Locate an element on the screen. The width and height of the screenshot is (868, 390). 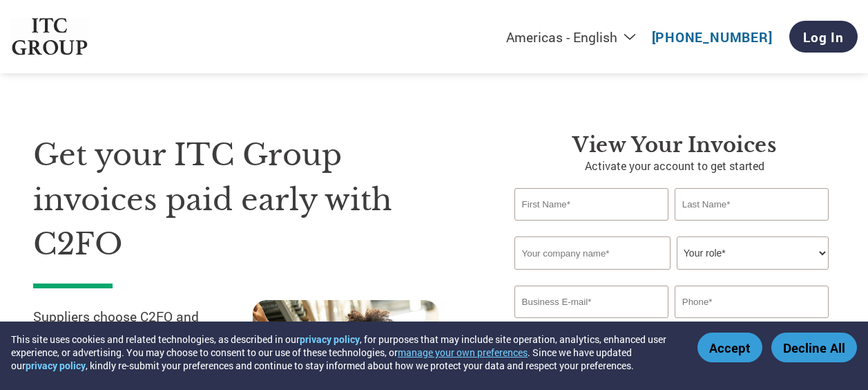
input: Invalid Email format is located at coordinates (591, 301).